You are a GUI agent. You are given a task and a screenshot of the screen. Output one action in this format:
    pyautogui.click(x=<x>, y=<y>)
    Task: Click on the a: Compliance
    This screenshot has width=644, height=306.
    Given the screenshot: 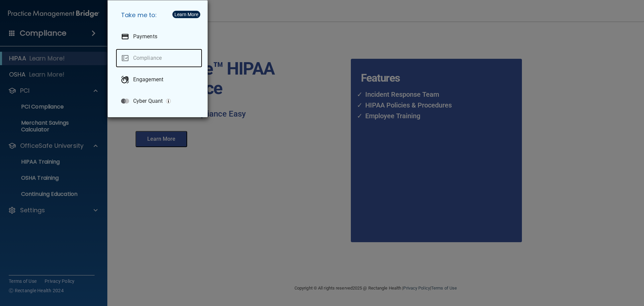 What is the action you would take?
    pyautogui.click(x=159, y=58)
    